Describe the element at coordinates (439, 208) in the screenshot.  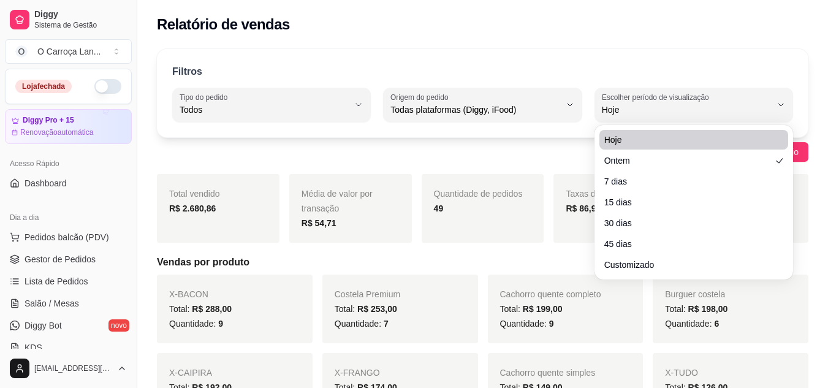
I see `strong: 49` at that location.